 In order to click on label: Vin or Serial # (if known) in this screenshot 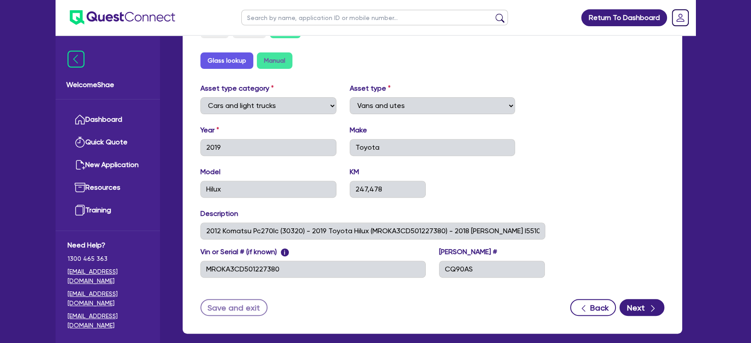, I will do `click(244, 252)`.